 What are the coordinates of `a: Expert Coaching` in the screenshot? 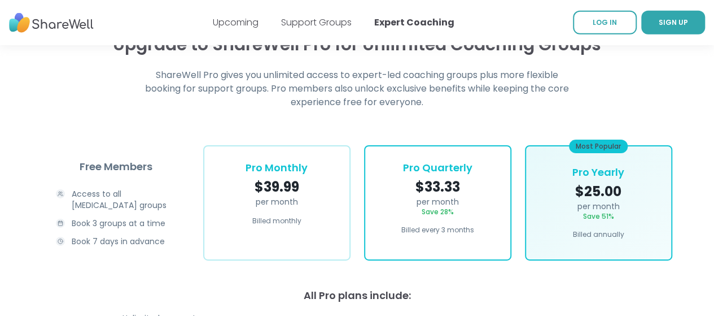 It's located at (415, 22).